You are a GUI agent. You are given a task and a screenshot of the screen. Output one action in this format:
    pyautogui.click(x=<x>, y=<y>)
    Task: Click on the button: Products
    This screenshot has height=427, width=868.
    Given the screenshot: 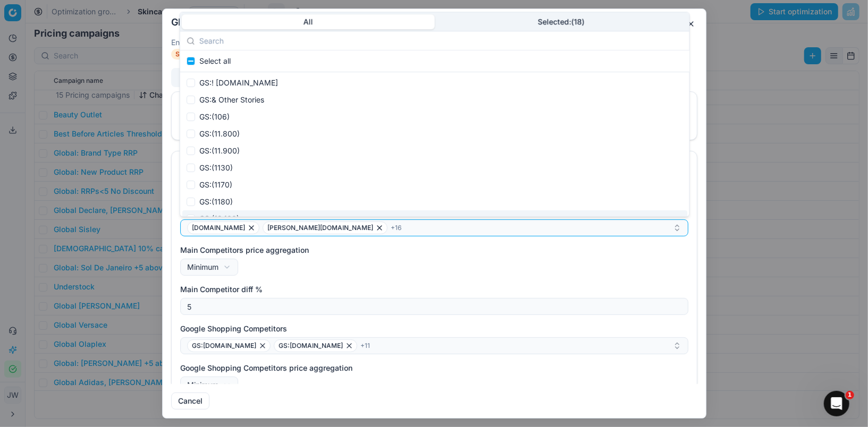 What is the action you would take?
    pyautogui.click(x=196, y=77)
    